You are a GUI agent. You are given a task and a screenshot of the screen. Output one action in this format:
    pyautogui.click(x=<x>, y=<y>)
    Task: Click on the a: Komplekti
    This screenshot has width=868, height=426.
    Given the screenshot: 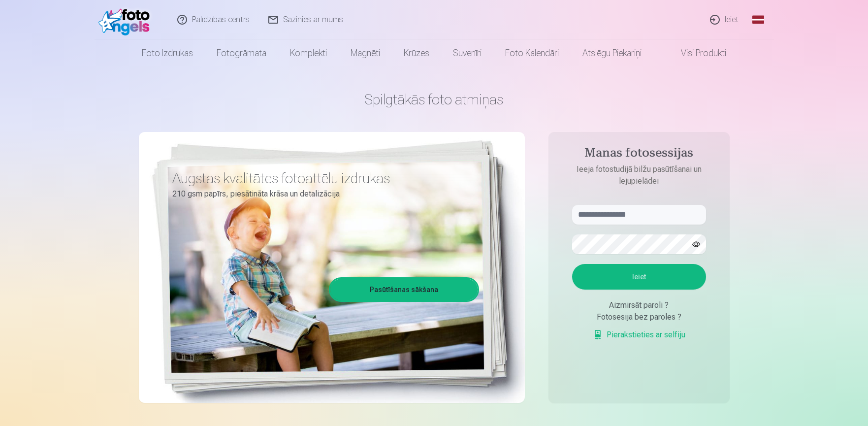 What is the action you would take?
    pyautogui.click(x=308, y=53)
    